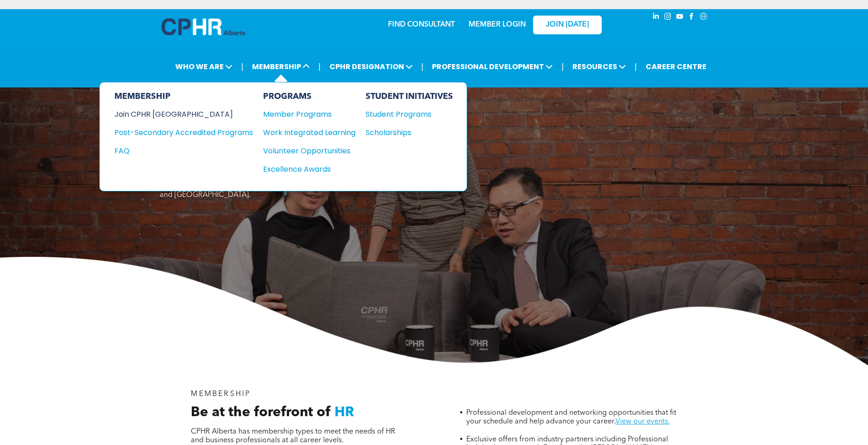 The height and width of the screenshot is (445, 868). Describe the element at coordinates (183, 151) in the screenshot. I see `a: FAQ` at that location.